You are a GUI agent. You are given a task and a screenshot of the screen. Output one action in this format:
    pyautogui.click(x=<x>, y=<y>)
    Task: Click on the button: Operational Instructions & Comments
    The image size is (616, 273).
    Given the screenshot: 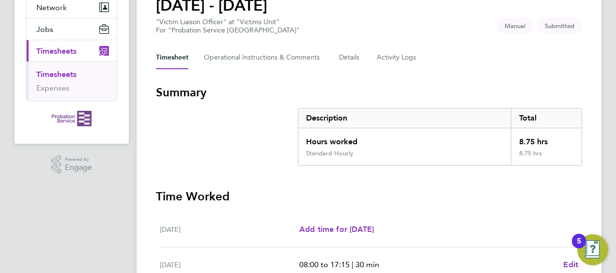 What is the action you would take?
    pyautogui.click(x=263, y=58)
    